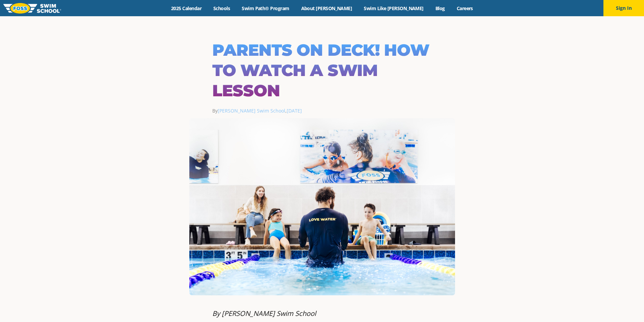  What do you see at coordinates (464, 8) in the screenshot?
I see `a: Careers` at bounding box center [464, 8].